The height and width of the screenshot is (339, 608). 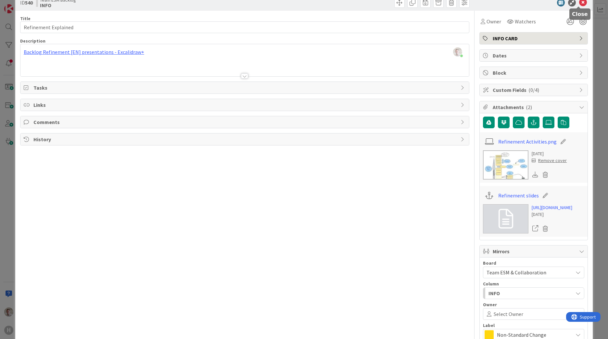 What do you see at coordinates (25, 19) in the screenshot?
I see `label: Title` at bounding box center [25, 19].